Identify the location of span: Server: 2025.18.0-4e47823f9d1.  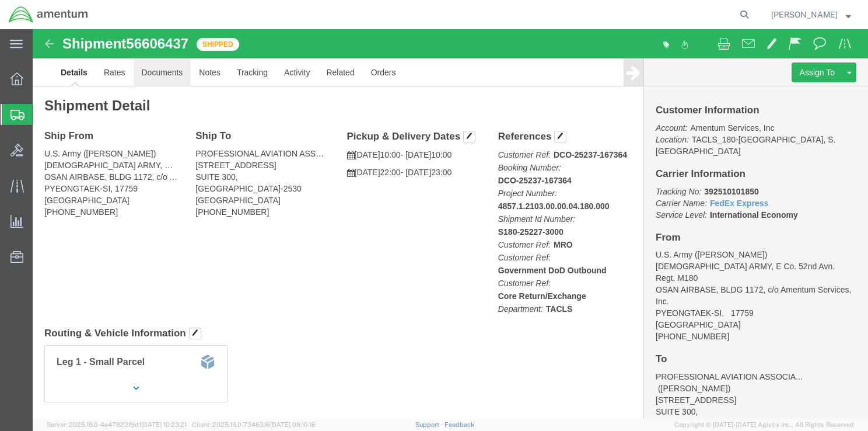
(117, 425).